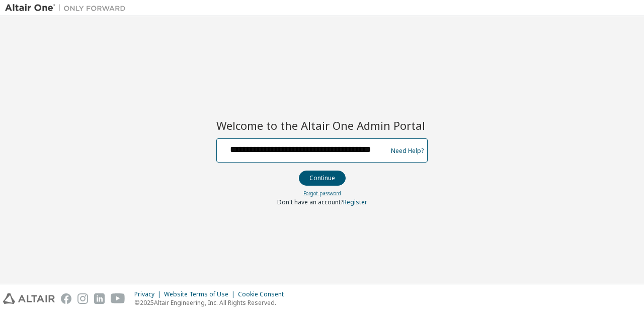  What do you see at coordinates (99, 298) in the screenshot?
I see `img: linkedin.svg` at bounding box center [99, 298].